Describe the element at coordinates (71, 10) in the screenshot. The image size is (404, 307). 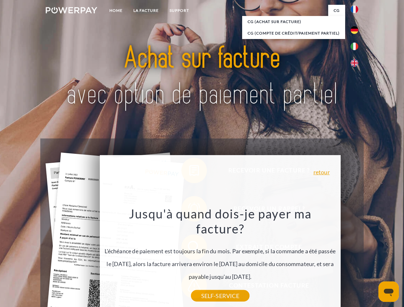
I see `img: logo-powerpay-white.svg` at that location.